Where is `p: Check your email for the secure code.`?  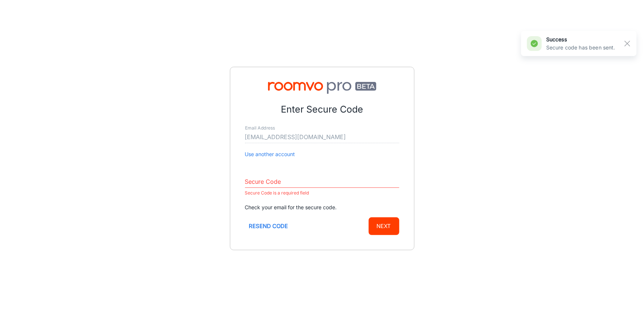 p: Check your email for the secure code. is located at coordinates (322, 208).